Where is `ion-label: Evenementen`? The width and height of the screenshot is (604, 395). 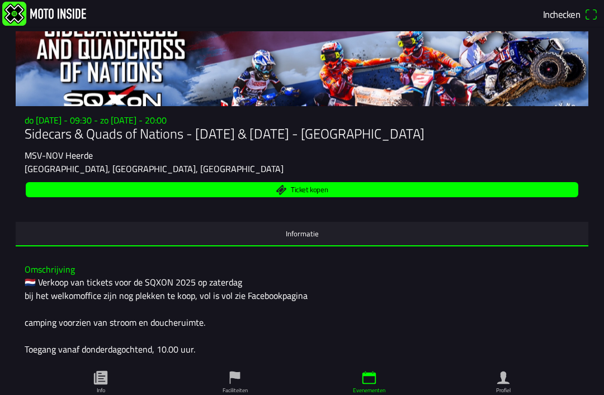 ion-label: Evenementen is located at coordinates (369, 390).